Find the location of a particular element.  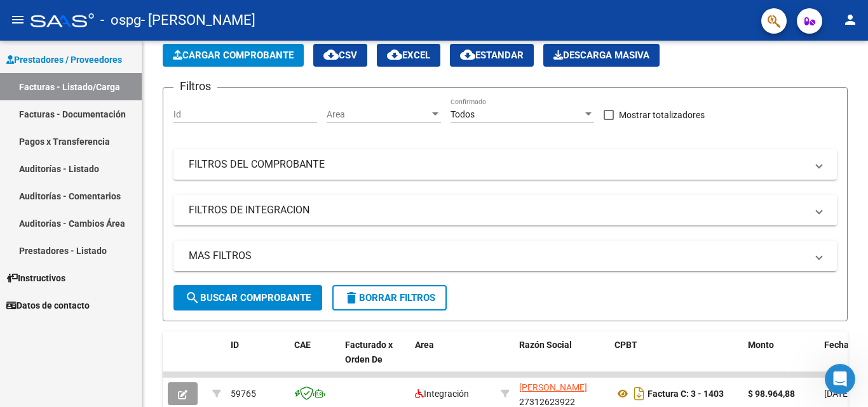

span: Todos is located at coordinates (463, 115).